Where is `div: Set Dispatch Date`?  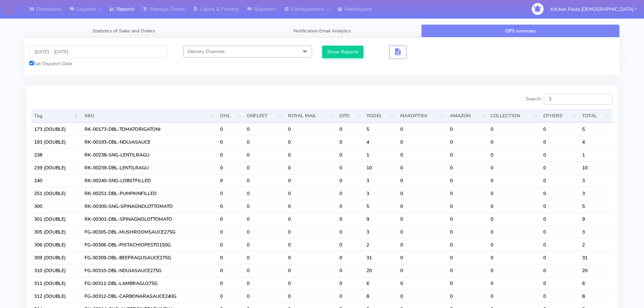 div: Set Dispatch Date is located at coordinates (99, 64).